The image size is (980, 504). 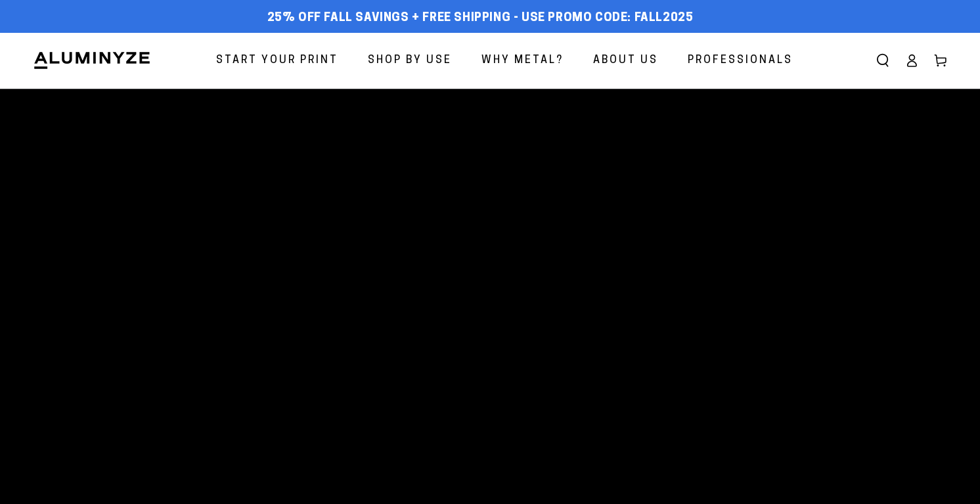 What do you see at coordinates (410, 60) in the screenshot?
I see `a: Shop By Use` at bounding box center [410, 60].